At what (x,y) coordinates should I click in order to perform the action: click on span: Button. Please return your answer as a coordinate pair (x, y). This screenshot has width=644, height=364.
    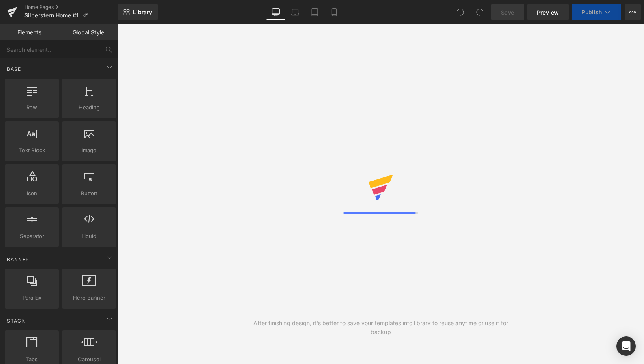
    Looking at the image, I should click on (89, 193).